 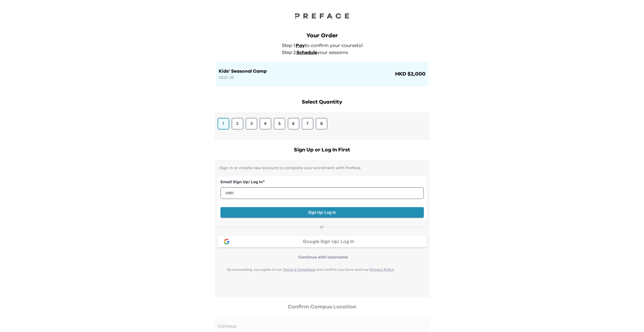 What do you see at coordinates (322, 242) in the screenshot?
I see `a: google loginGoogle Sign Up/ Log In` at bounding box center [322, 242].